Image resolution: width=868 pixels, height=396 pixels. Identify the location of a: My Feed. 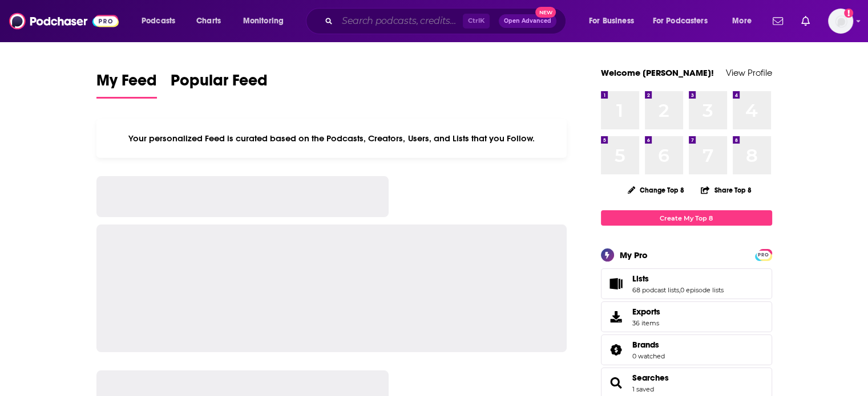
(127, 85).